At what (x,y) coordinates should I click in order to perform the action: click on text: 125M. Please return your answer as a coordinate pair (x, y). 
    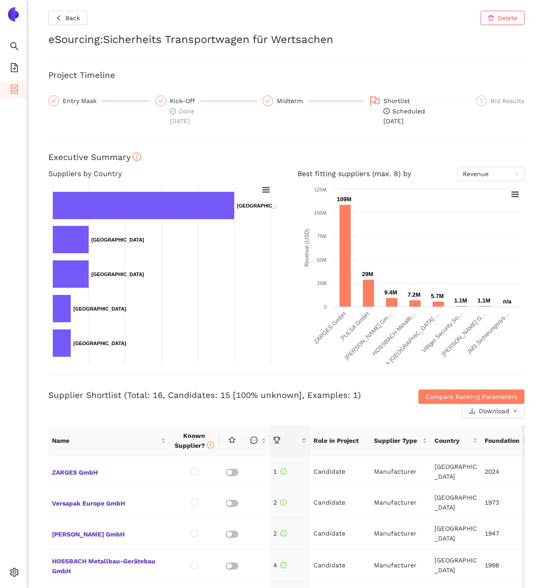
    Looking at the image, I should click on (320, 190).